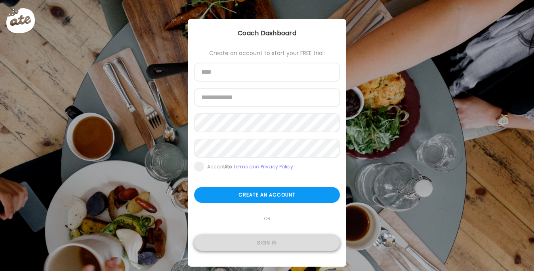 This screenshot has width=534, height=271. Describe the element at coordinates (267, 53) in the screenshot. I see `div: Create an account to start your FREE trial:` at that location.